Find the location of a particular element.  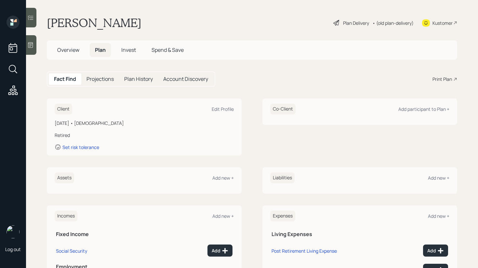

h5: Fact Find is located at coordinates (65, 79).